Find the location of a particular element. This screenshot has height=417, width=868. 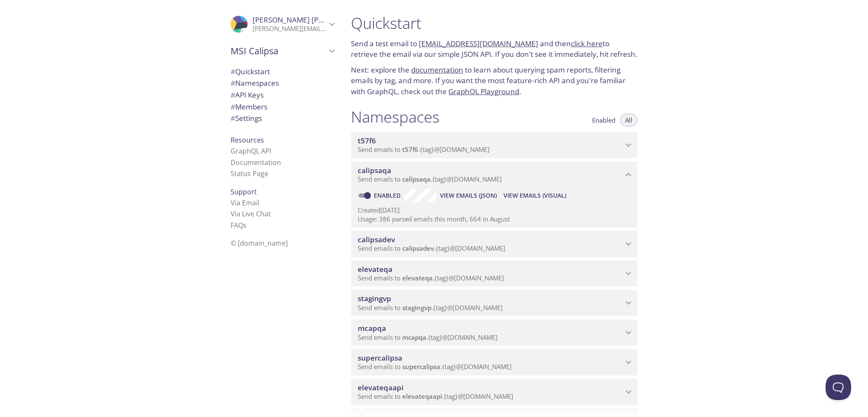

a: Via Email is located at coordinates (245, 203).